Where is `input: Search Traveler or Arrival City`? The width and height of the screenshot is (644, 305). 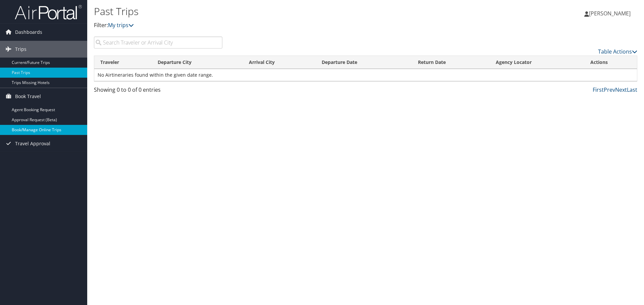 input: Search Traveler or Arrival City is located at coordinates (158, 43).